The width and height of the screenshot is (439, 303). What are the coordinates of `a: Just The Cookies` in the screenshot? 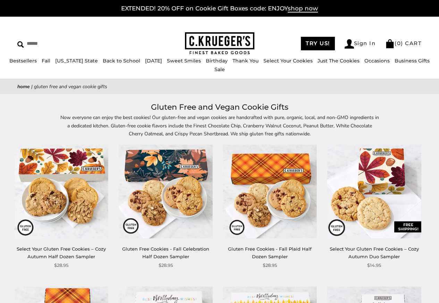 It's located at (338, 61).